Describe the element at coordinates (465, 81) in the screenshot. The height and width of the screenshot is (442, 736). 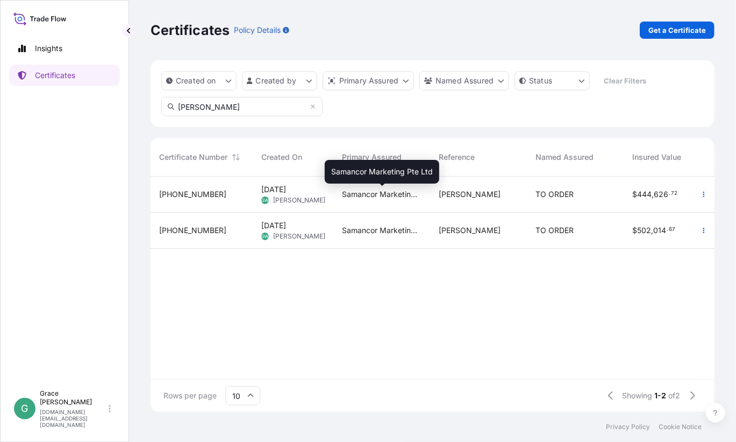
I see `p: Named Assured` at that location.